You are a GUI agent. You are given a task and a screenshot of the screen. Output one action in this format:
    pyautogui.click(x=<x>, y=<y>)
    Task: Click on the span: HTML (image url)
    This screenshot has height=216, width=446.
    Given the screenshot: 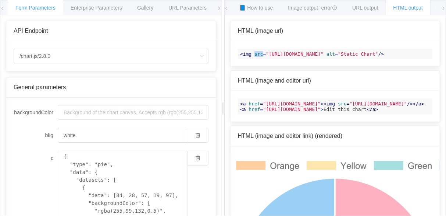 What is the action you would take?
    pyautogui.click(x=261, y=31)
    